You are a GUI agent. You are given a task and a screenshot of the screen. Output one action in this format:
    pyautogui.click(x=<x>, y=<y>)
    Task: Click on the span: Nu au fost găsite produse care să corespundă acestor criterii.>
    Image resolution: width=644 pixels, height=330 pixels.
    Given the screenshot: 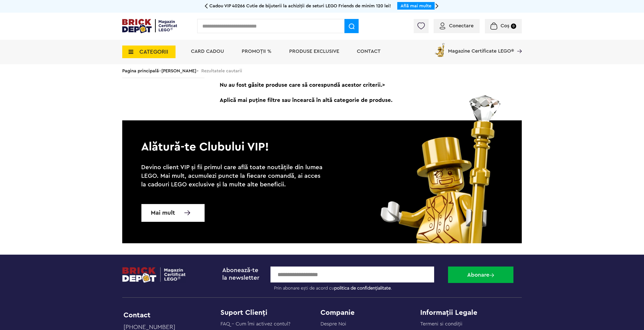 What is the action you would take?
    pyautogui.click(x=369, y=85)
    